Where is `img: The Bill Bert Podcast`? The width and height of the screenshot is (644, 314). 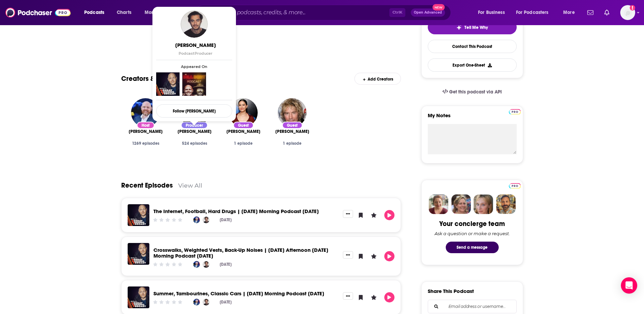
img: The Bill Bert Podcast is located at coordinates (194, 84).